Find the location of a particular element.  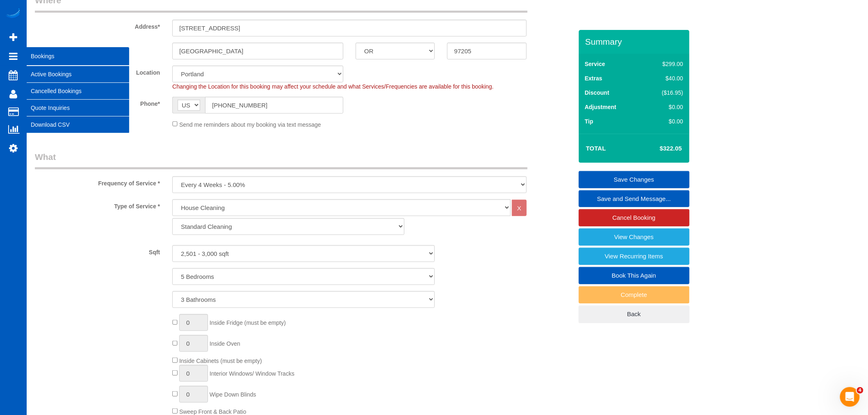

label: Address* is located at coordinates (97, 25).